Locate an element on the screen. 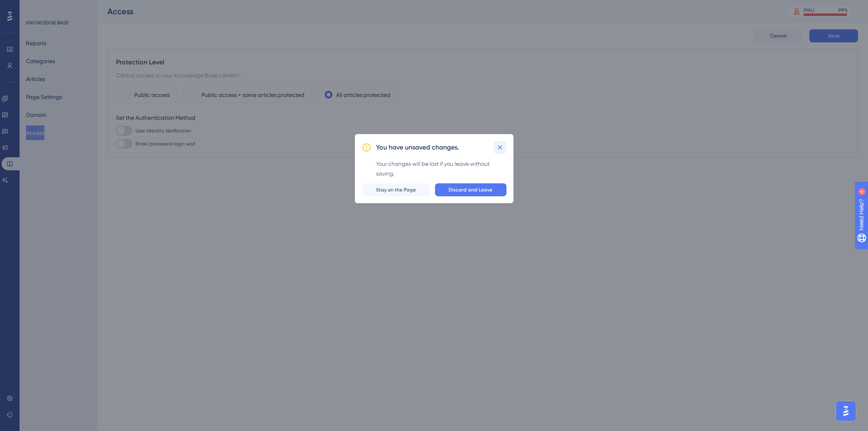 The height and width of the screenshot is (431, 868). button: Open AI Assistant Launcher is located at coordinates (12, 12).